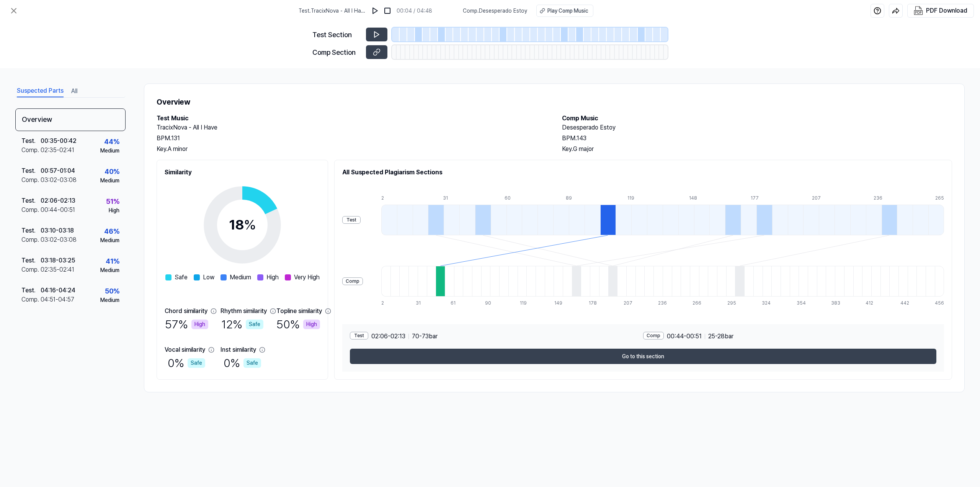 Image resolution: width=980 pixels, height=487 pixels. What do you see at coordinates (759, 198) in the screenshot?
I see `div: 177` at bounding box center [759, 198].